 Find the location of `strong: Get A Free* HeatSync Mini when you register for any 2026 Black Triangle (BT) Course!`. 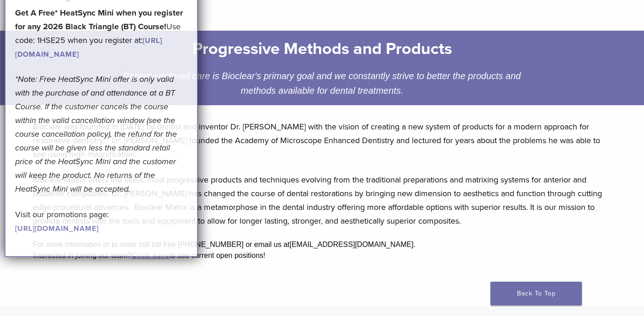

strong: Get A Free* HeatSync Mini when you register for any 2026 Black Triangle (BT) Course! is located at coordinates (99, 20).